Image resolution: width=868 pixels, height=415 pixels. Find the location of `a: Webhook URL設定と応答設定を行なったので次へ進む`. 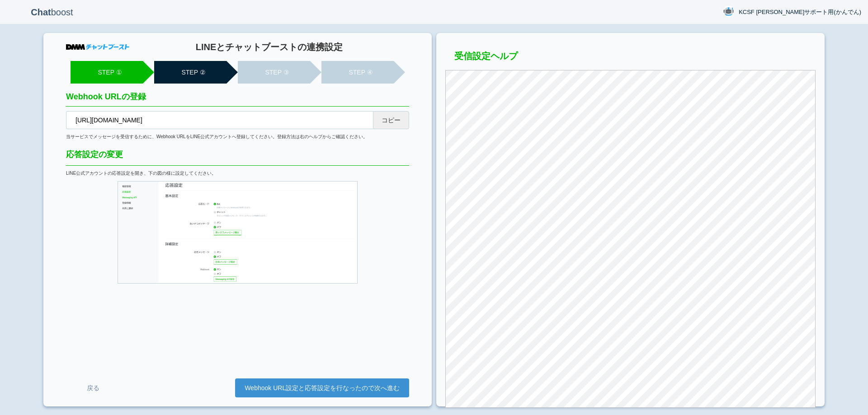

a: Webhook URL設定と応答設定を行なったので次へ進む is located at coordinates (322, 388).